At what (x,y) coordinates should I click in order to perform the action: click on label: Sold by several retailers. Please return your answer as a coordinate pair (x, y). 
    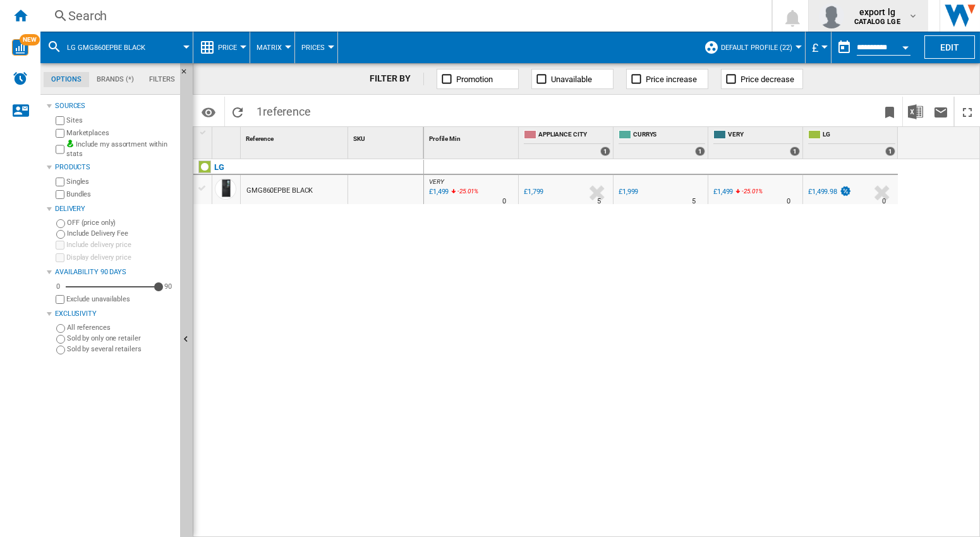
    Looking at the image, I should click on (120, 349).